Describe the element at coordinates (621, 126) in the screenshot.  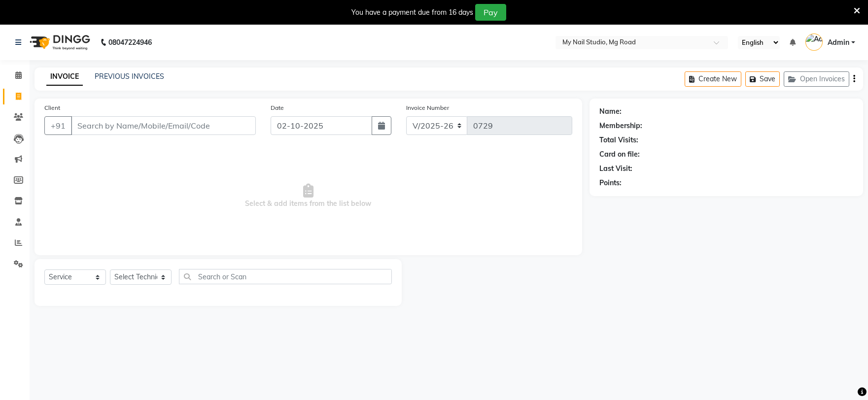
I see `div: Membership:` at that location.